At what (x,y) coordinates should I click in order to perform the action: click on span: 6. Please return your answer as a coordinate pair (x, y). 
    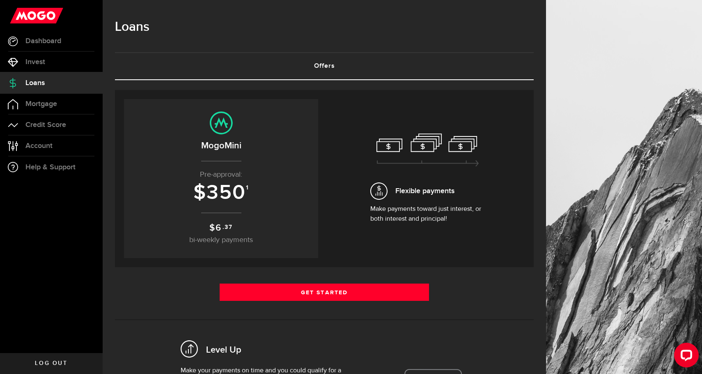
    Looking at the image, I should click on (218, 227).